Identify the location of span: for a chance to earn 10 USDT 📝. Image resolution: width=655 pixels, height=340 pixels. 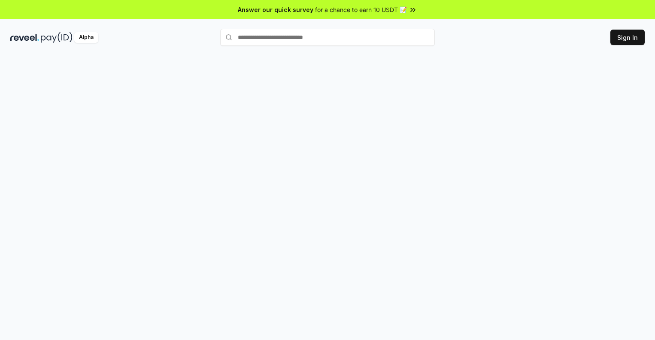
(361, 9).